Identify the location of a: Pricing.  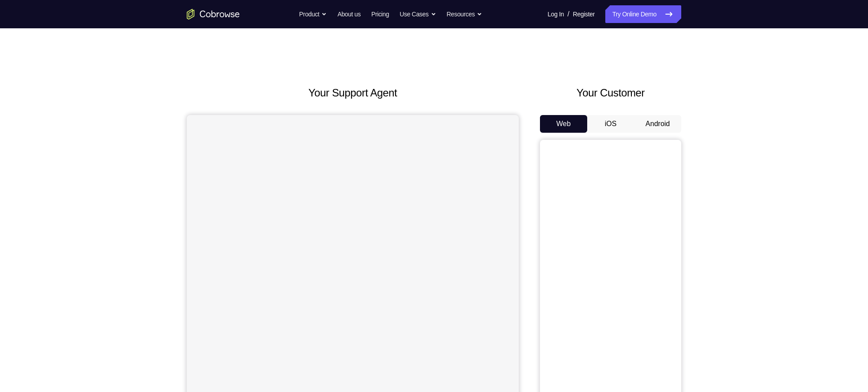
(380, 14).